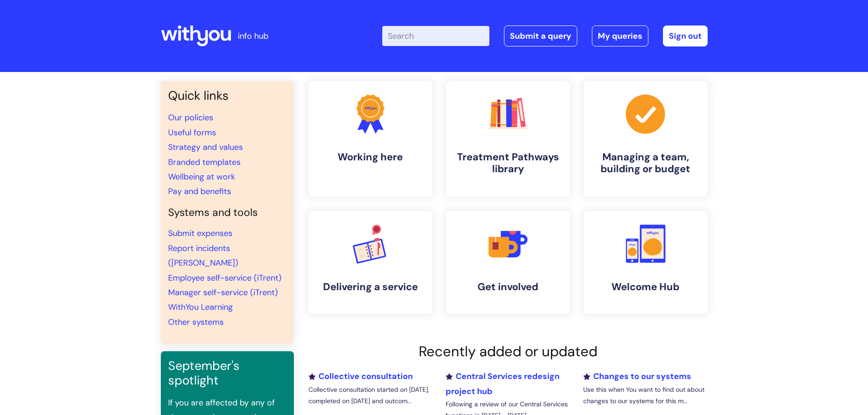 The height and width of the screenshot is (415, 868). What do you see at coordinates (370, 287) in the screenshot?
I see `h4: Delivering a service` at bounding box center [370, 287].